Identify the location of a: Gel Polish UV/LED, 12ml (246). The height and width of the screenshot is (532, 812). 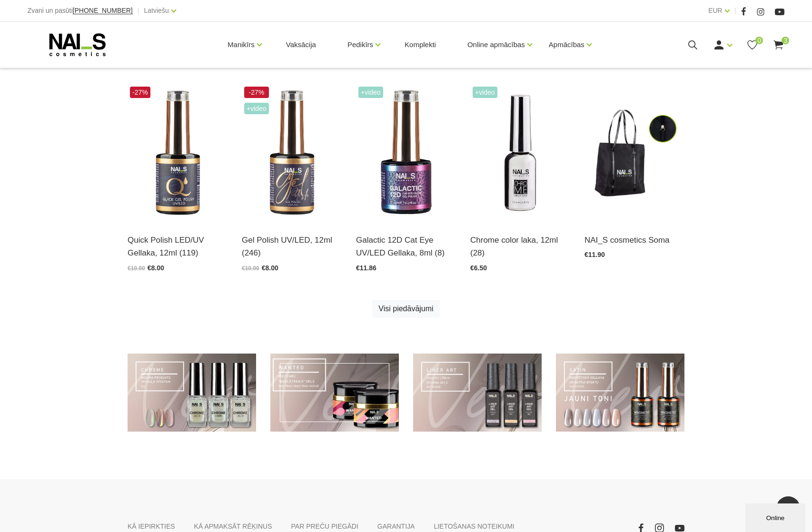
(291, 246).